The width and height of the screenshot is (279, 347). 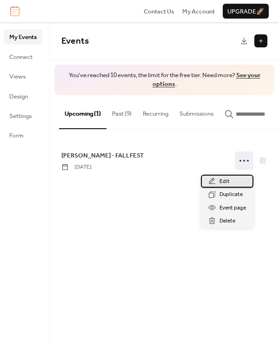 What do you see at coordinates (198, 11) in the screenshot?
I see `a: My Account` at bounding box center [198, 11].